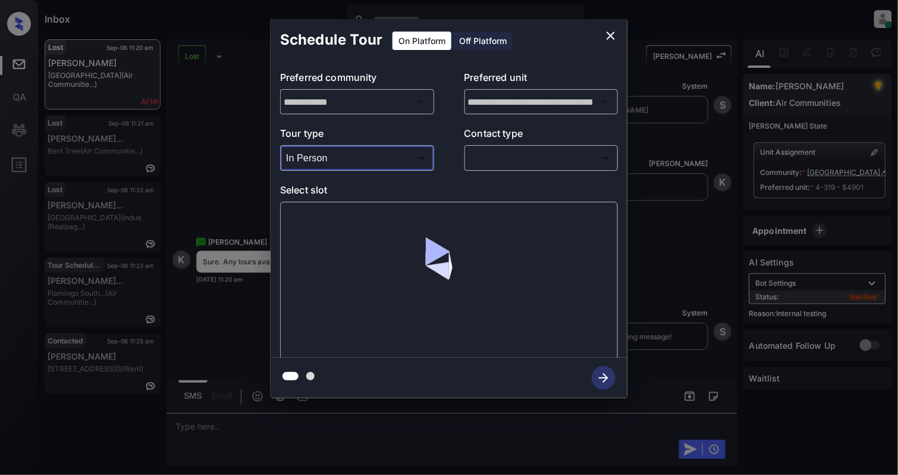 The image size is (898, 475). What do you see at coordinates (331, 40) in the screenshot?
I see `h2: Schedule Tour` at bounding box center [331, 40].